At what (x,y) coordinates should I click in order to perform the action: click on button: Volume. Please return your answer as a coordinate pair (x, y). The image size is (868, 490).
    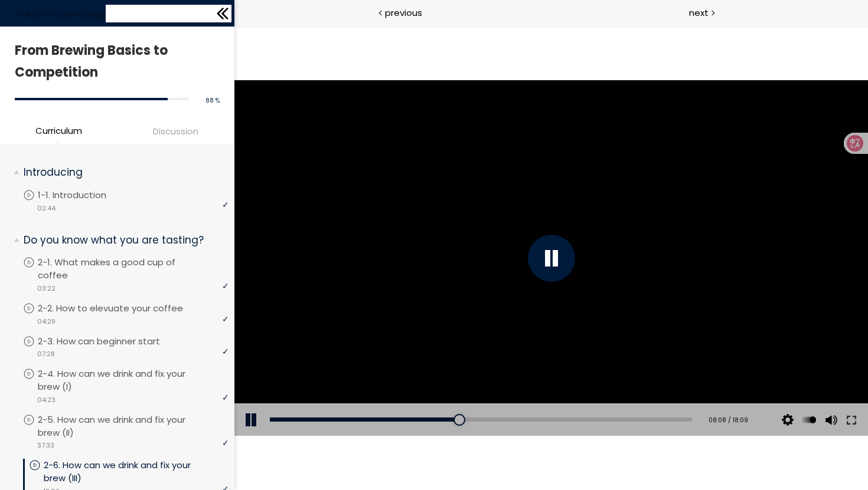
    Looking at the image, I should click on (596, 394).